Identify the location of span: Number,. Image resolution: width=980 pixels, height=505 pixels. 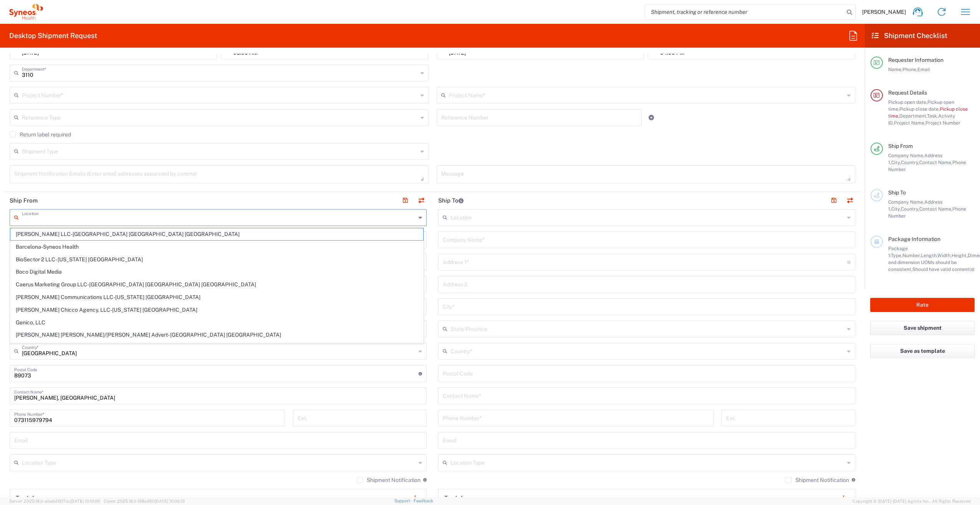
(912, 255).